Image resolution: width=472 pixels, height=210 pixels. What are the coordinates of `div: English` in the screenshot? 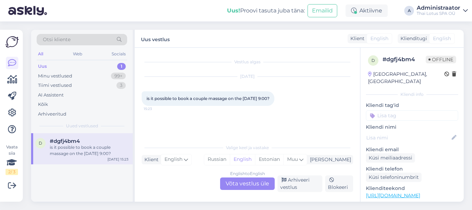 It's located at (242, 159).